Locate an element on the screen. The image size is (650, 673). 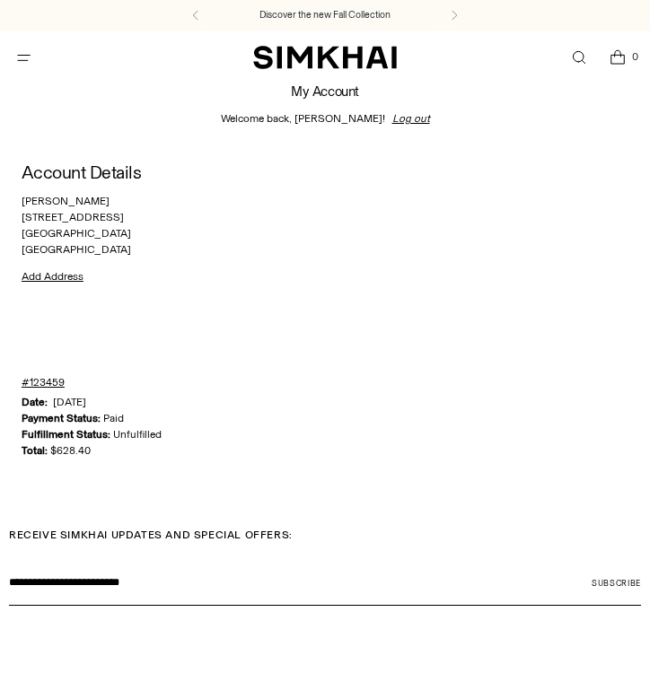
td: Unfulfilled is located at coordinates (325, 434).